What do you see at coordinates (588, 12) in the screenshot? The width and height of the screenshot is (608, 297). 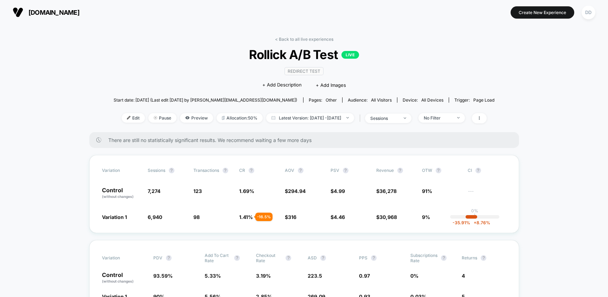 I see `div: DD` at bounding box center [588, 12].